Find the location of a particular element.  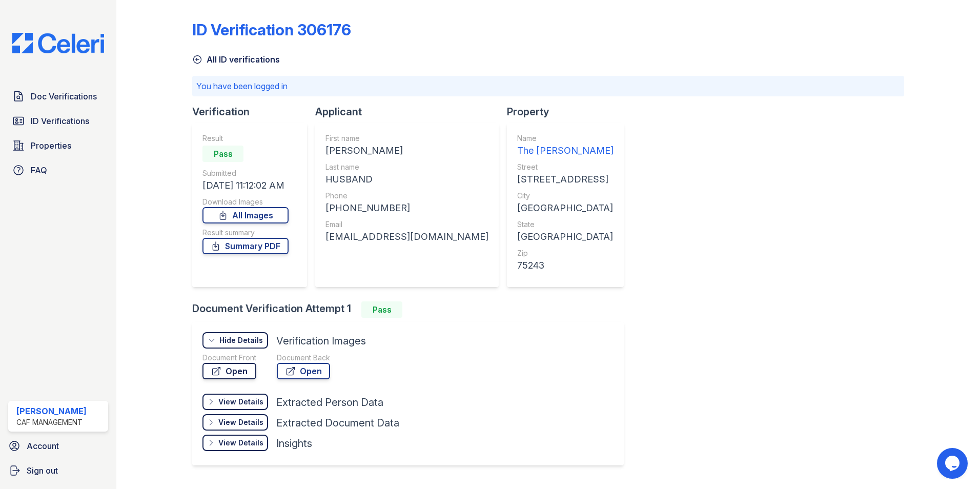

span: Account is located at coordinates (43, 446).